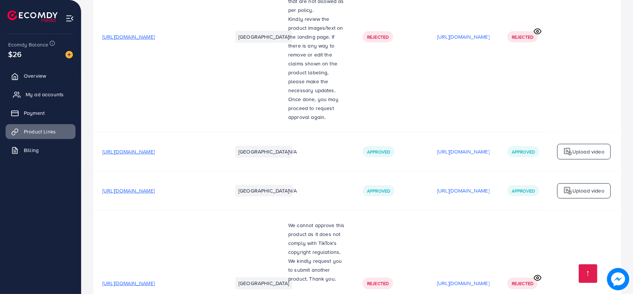  Describe the element at coordinates (317, 68) in the screenshot. I see `p: Kindly review the product images/text on the landing page. If there is any way to remove or edit ...` at that location.